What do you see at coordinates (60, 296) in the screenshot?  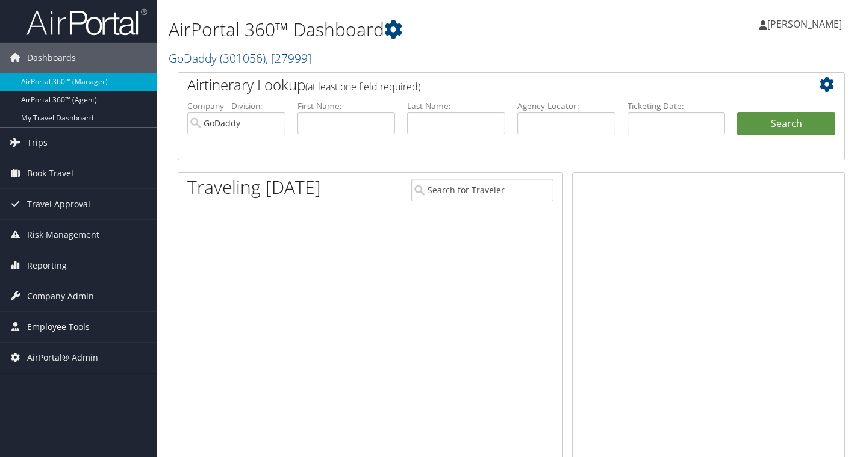 I see `span: Company Admin` at bounding box center [60, 296].